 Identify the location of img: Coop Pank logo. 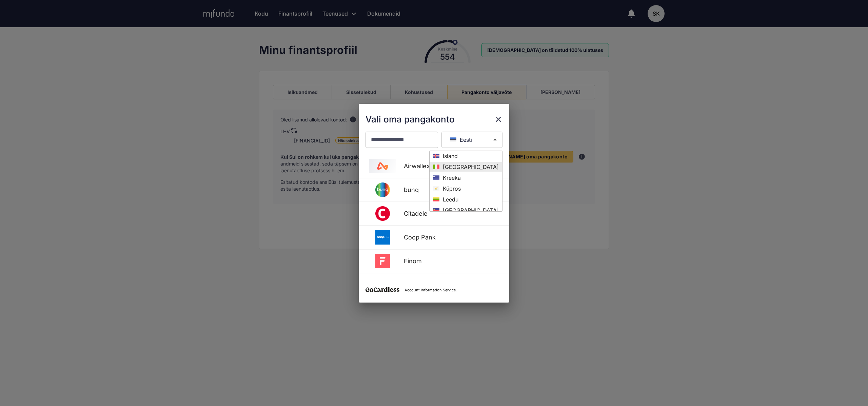
(383, 237).